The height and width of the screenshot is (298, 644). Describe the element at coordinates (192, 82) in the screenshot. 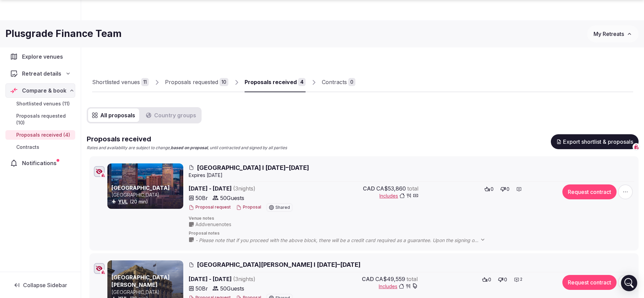

I see `div: Proposals requested` at that location.